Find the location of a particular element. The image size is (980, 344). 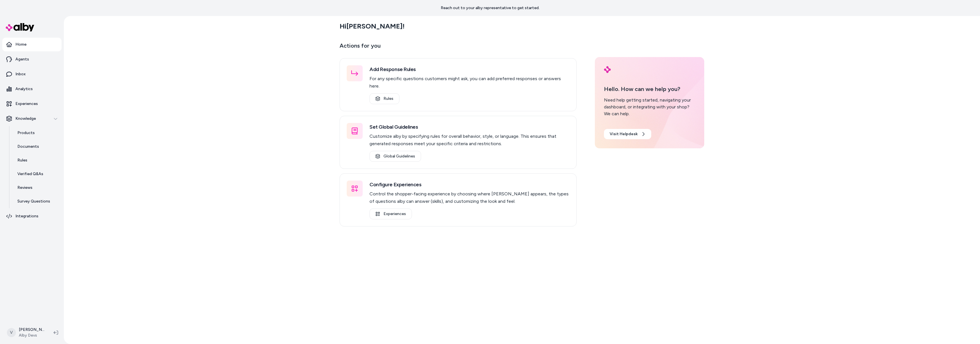

p: Survey Questions is located at coordinates (33, 201).